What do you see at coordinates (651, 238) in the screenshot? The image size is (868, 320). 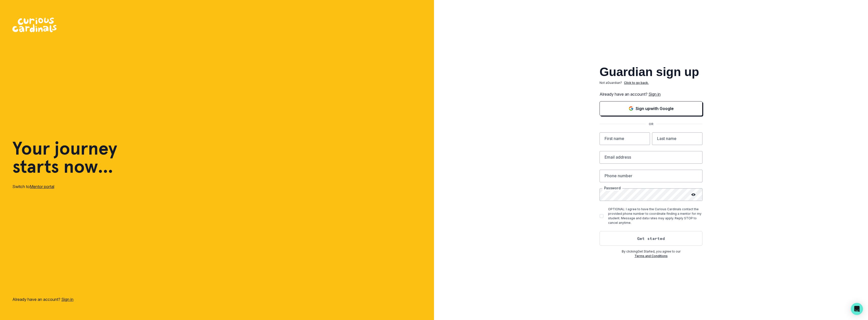 I see `button: Get started` at bounding box center [651, 238].